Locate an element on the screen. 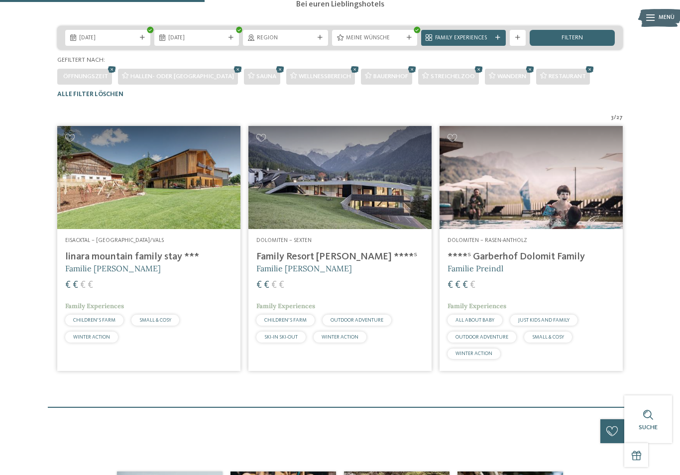  span: Region is located at coordinates (285, 38).